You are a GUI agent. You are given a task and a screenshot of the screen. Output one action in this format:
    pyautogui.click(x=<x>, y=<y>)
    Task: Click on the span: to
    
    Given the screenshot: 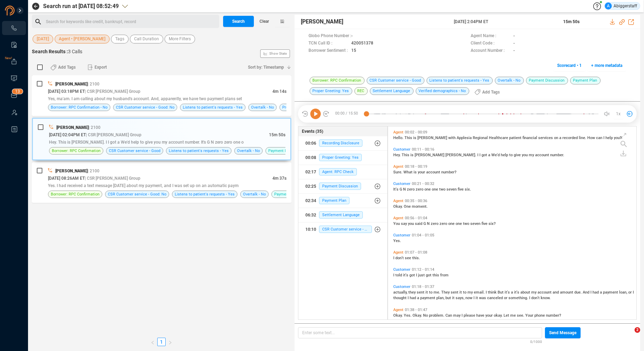 What is the action you would take?
    pyautogui.click(x=511, y=155)
    